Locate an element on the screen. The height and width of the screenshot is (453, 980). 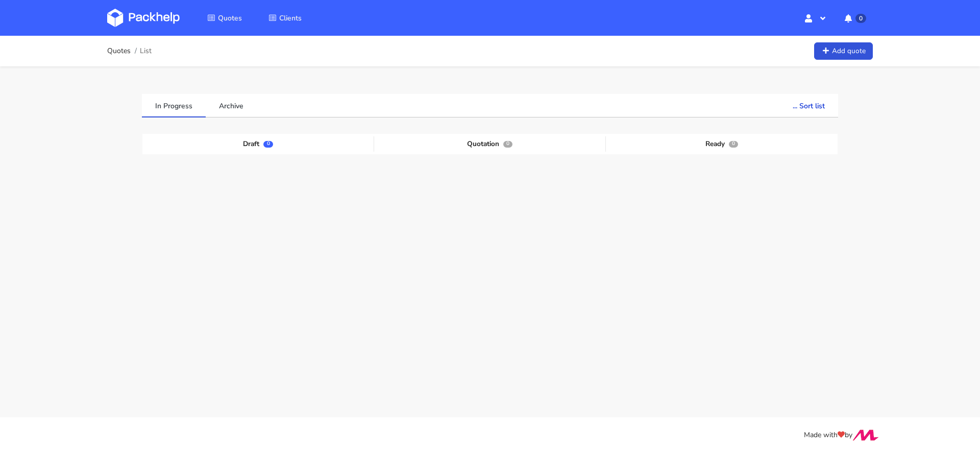
a: Clients is located at coordinates (285, 18).